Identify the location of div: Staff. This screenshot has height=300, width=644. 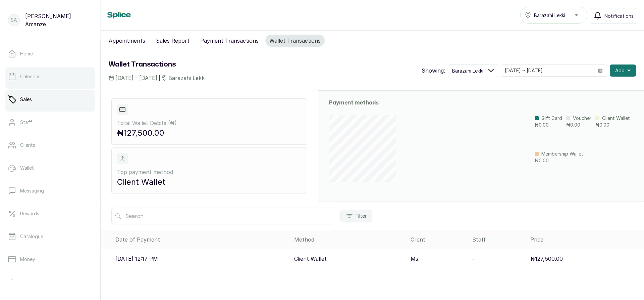
(498, 240).